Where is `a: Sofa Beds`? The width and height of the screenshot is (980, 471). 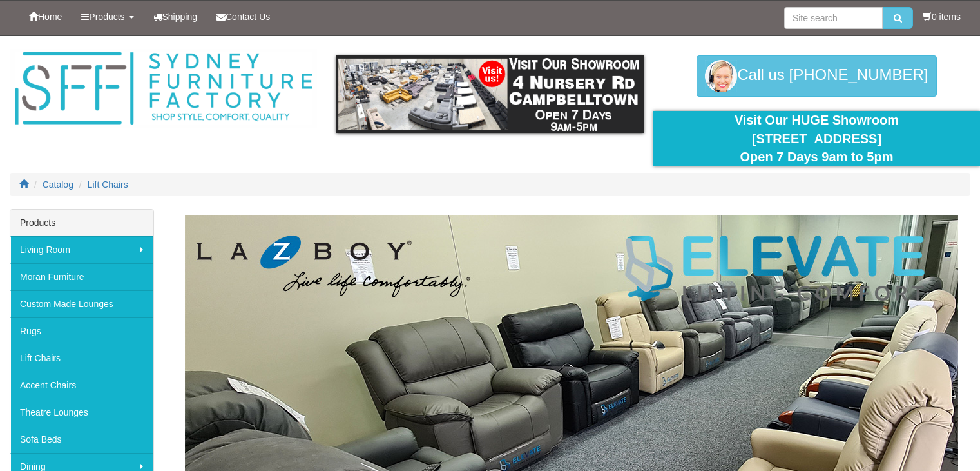
a: Sofa Beds is located at coordinates (82, 439).